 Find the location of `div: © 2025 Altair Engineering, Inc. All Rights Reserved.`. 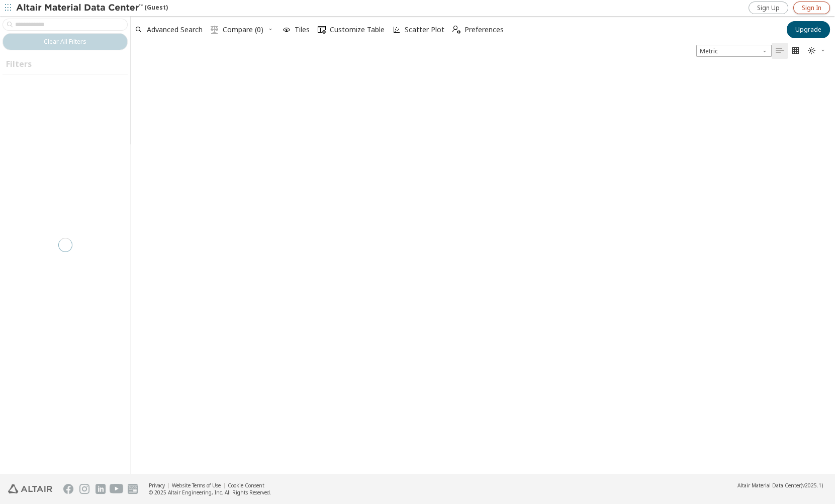

div: © 2025 Altair Engineering, Inc. All Rights Reserved. is located at coordinates (210, 492).